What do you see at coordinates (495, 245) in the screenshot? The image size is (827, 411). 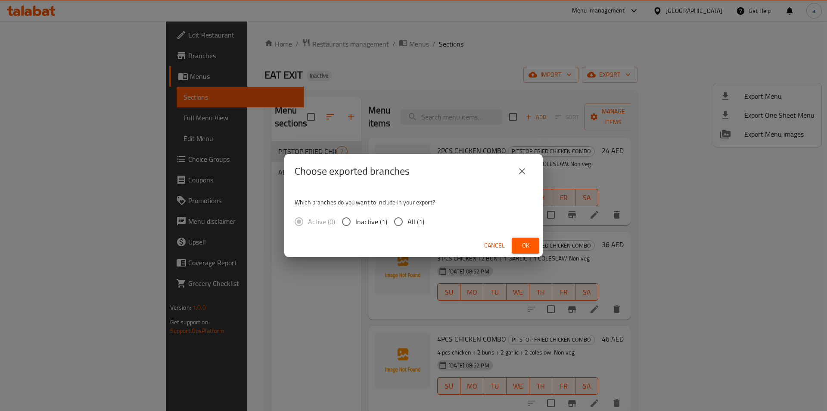 I see `button: Cancel` at bounding box center [495, 245].